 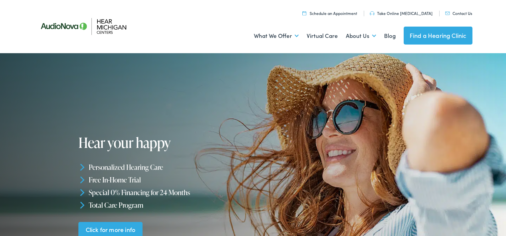 What do you see at coordinates (167, 205) in the screenshot?
I see `li: Total Care Program` at bounding box center [167, 205].